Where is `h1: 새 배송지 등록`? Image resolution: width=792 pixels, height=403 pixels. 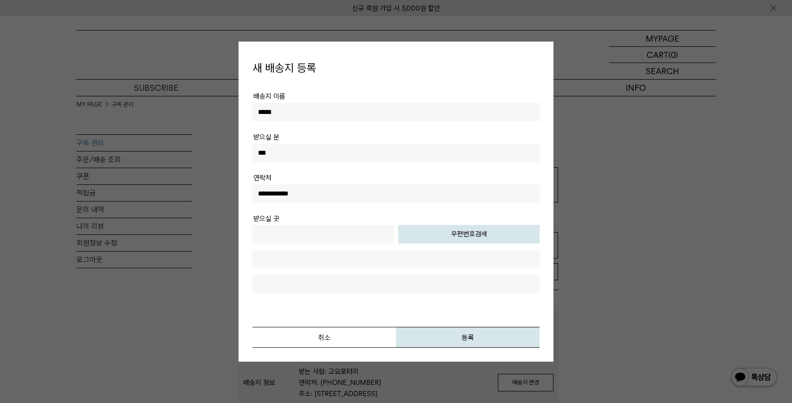 h1: 새 배송지 등록 is located at coordinates (396, 68).